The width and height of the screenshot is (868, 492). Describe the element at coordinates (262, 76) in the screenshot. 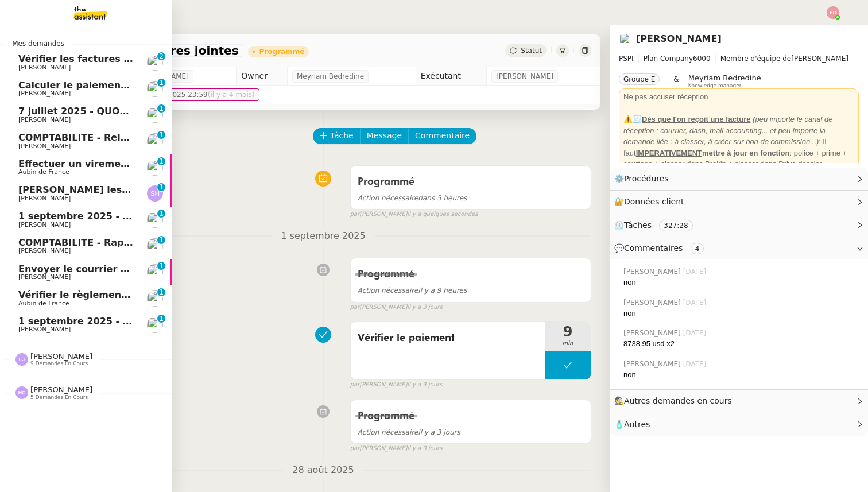

I see `td: Owner` at that location.